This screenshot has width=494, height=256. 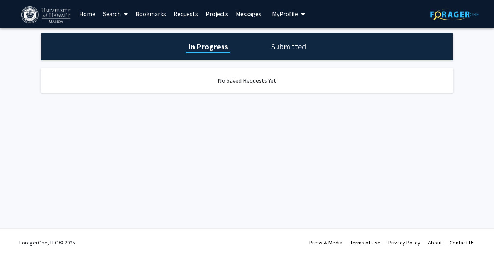 I want to click on a: Bookmarks, so click(x=150, y=14).